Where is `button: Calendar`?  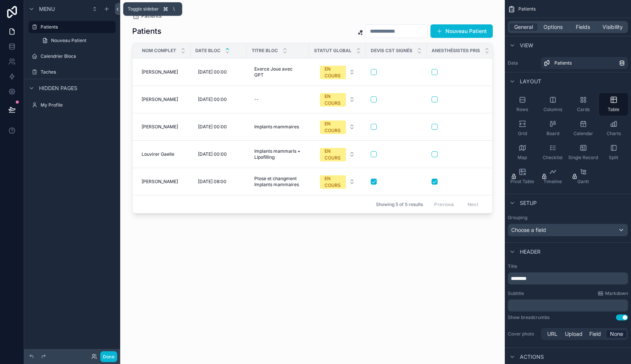
button: Calendar is located at coordinates (583, 129).